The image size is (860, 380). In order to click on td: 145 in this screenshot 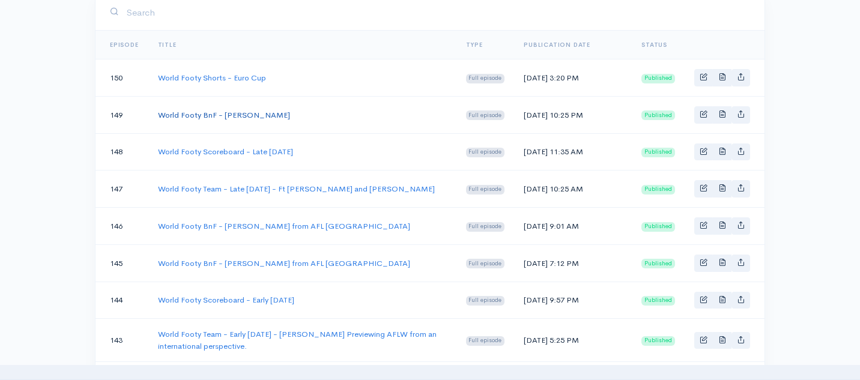, I will do `click(122, 263)`.